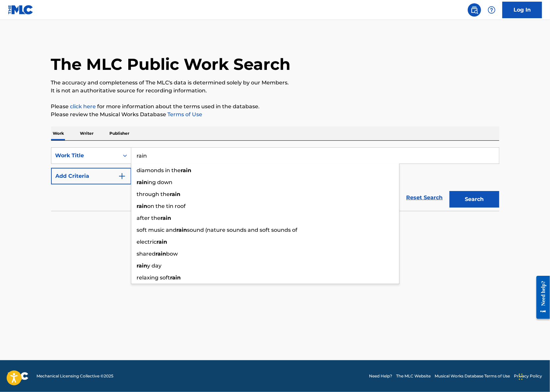  Describe the element at coordinates (275, 91) in the screenshot. I see `p: It is not an authoritative source for recording information.` at that location.